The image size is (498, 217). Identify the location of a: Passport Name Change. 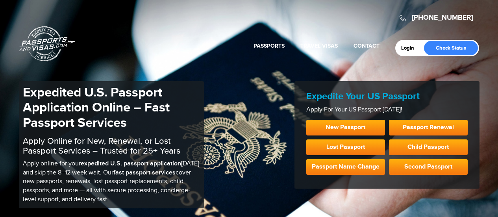
(346, 167).